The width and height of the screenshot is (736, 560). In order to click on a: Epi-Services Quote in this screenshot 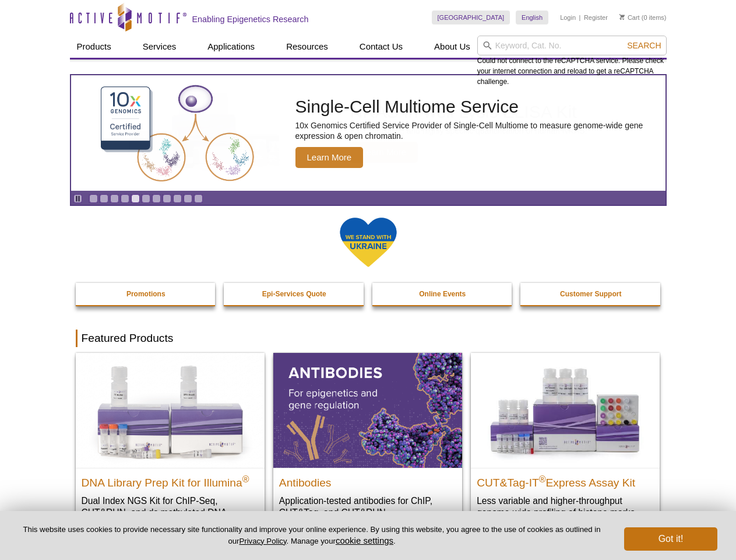, I will do `click(294, 294)`.